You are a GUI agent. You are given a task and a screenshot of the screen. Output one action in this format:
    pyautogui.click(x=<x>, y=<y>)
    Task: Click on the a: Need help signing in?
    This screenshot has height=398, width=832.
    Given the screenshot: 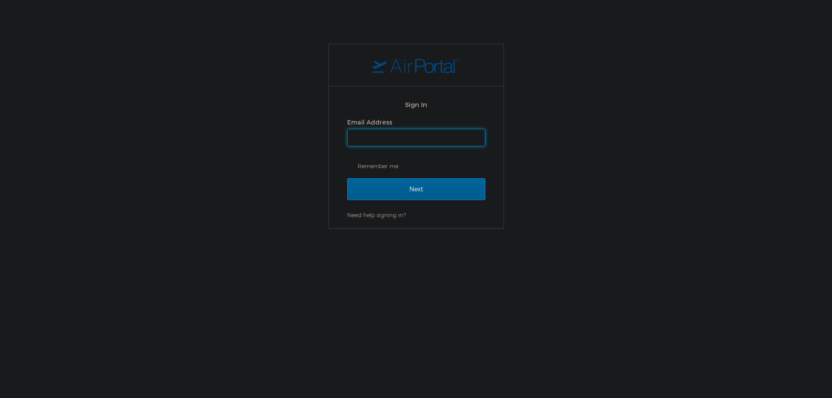 What is the action you would take?
    pyautogui.click(x=376, y=215)
    